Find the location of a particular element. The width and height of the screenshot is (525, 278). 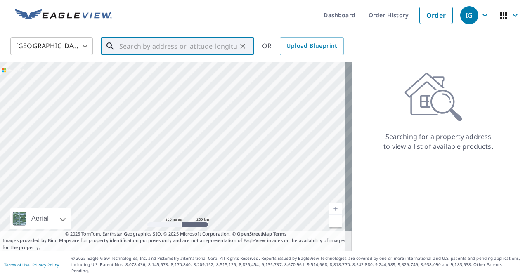

p: Searching for a property address to view a list of available products. is located at coordinates (438, 141).